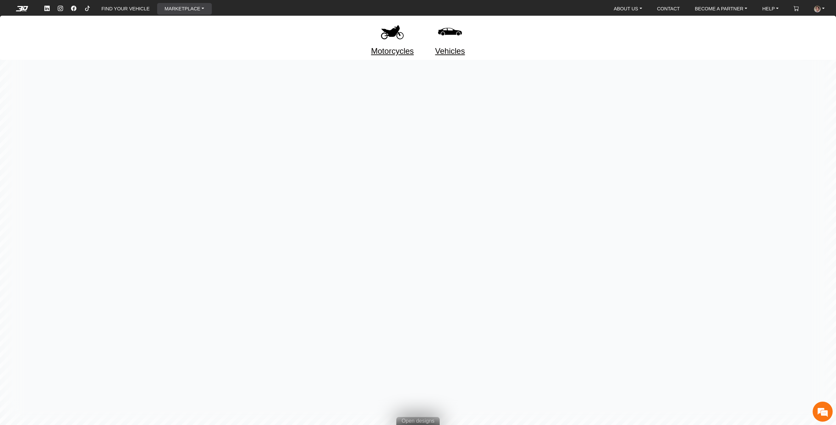 This screenshot has height=425, width=836. I want to click on div: FAQs, so click(65, 208).